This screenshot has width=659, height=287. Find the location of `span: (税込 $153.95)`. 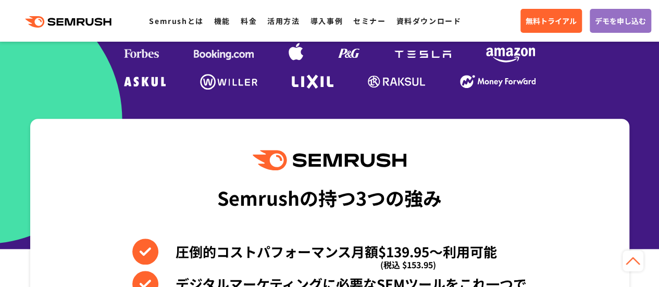

span: (税込 $153.95) is located at coordinates (408, 265).